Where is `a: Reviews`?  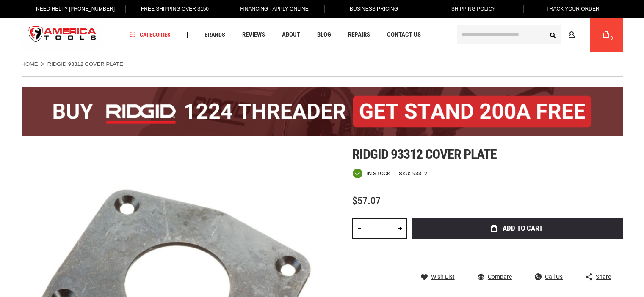 a: Reviews is located at coordinates (254, 35).